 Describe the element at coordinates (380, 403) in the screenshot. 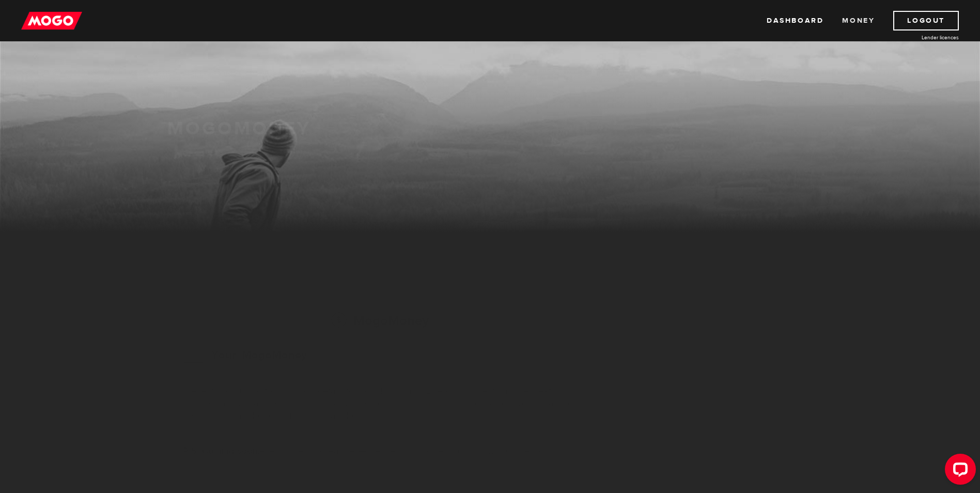

I see `p: We're working hard to bring loan details to your dashboard! (Like your current balance, next paym...` at that location.